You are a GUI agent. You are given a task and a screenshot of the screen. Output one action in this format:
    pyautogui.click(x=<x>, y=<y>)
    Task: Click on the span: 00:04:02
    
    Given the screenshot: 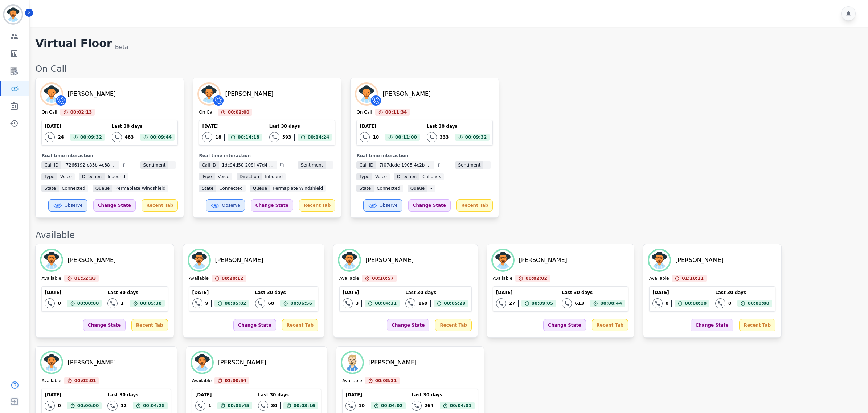 What is the action you would take?
    pyautogui.click(x=392, y=406)
    